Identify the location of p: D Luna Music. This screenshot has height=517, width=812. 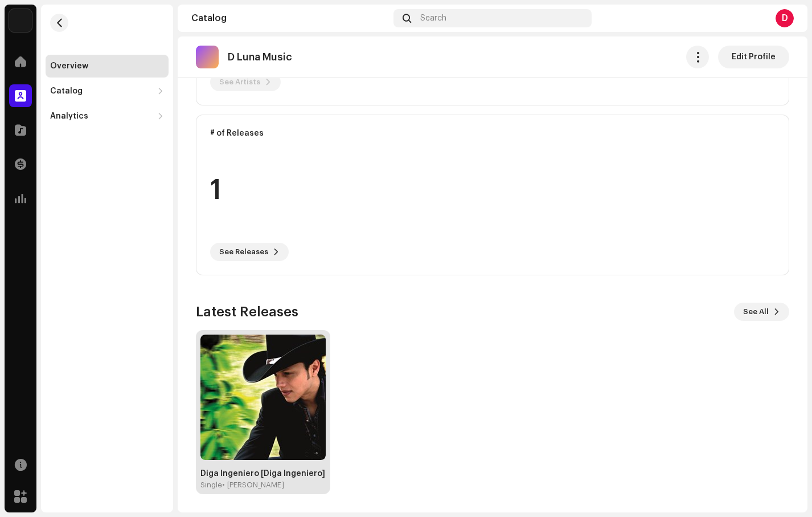
(260, 57).